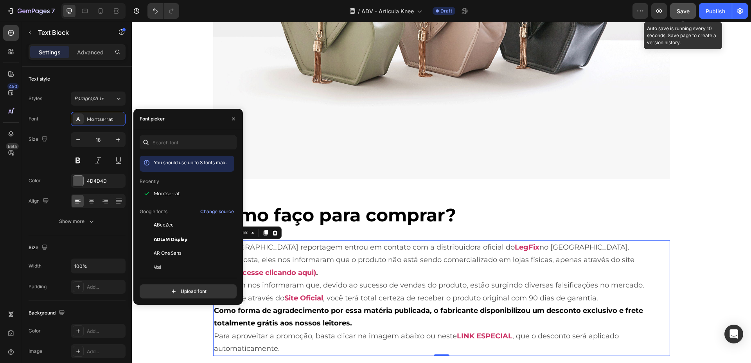 The width and height of the screenshot is (751, 363). I want to click on p: Text Block, so click(71, 32).